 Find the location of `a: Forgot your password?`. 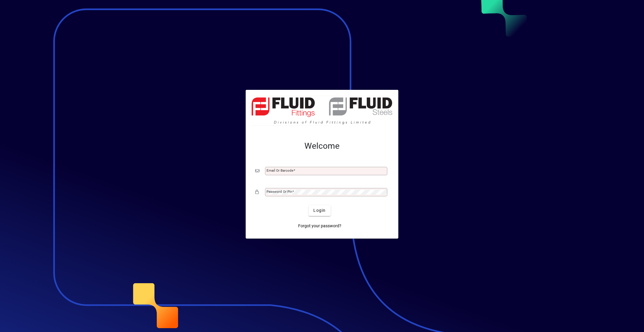

a: Forgot your password? is located at coordinates (320, 226).